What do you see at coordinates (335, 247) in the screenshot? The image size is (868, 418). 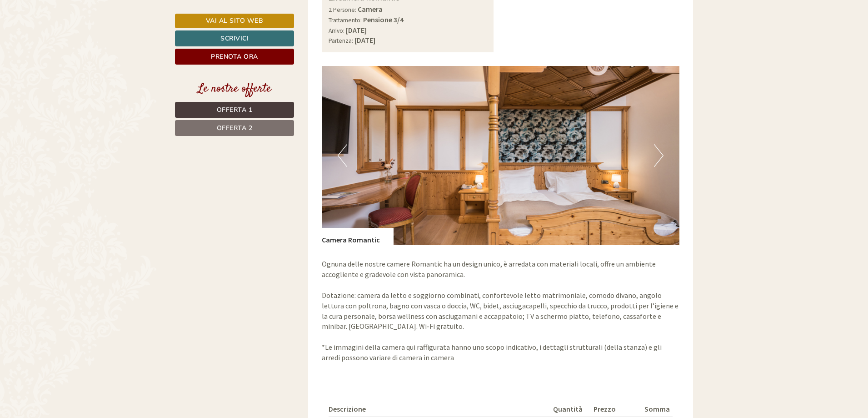 I see `button: Invia` at bounding box center [335, 247].